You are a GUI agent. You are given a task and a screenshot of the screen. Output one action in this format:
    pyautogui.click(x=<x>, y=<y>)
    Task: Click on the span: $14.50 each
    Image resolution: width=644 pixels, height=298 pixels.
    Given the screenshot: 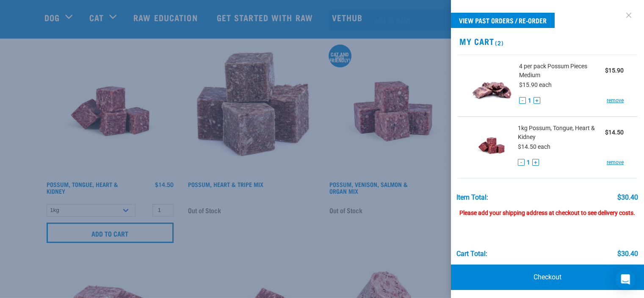 What is the action you would take?
    pyautogui.click(x=534, y=147)
    